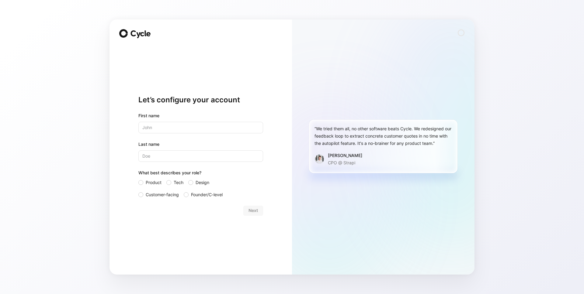 The width and height of the screenshot is (584, 294). Describe the element at coordinates (201, 100) in the screenshot. I see `h1: Let’s configure your account` at that location.